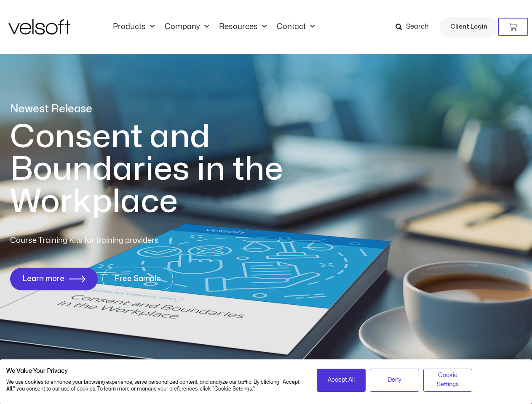 Image resolution: width=532 pixels, height=404 pixels. Describe the element at coordinates (155, 371) in the screenshot. I see `h2: We Value Your Privacy` at that location.